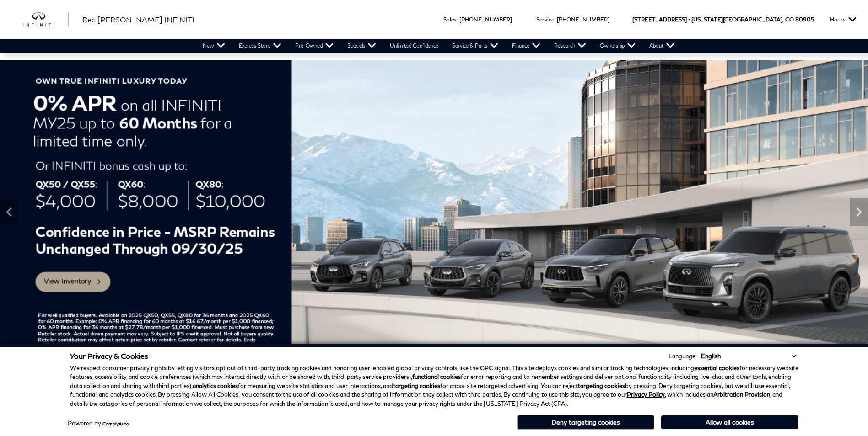 The image size is (868, 436). What do you see at coordinates (46, 20) in the screenshot?
I see `img: INFINITI` at bounding box center [46, 20].